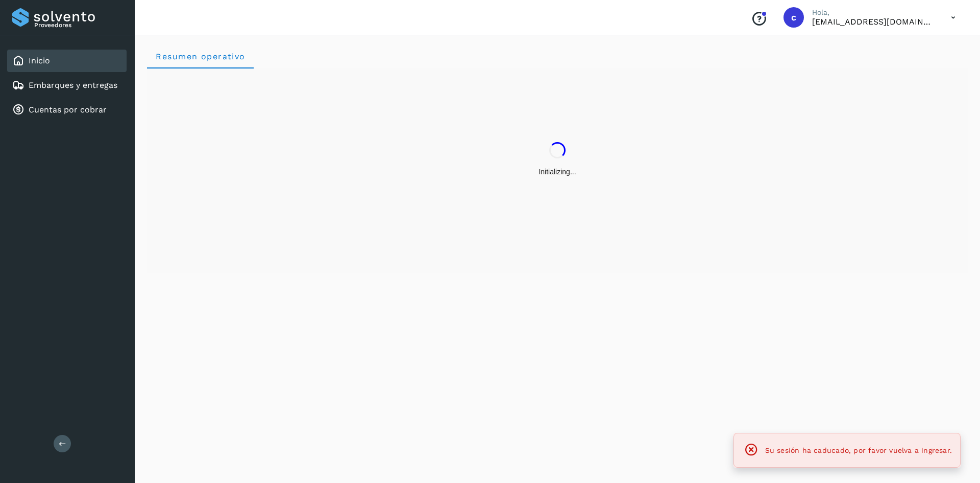 This screenshot has width=980, height=483. What do you see at coordinates (859, 450) in the screenshot?
I see `span: Su sesión ha caducado, por favor vuelva a ingresar.` at bounding box center [859, 450].